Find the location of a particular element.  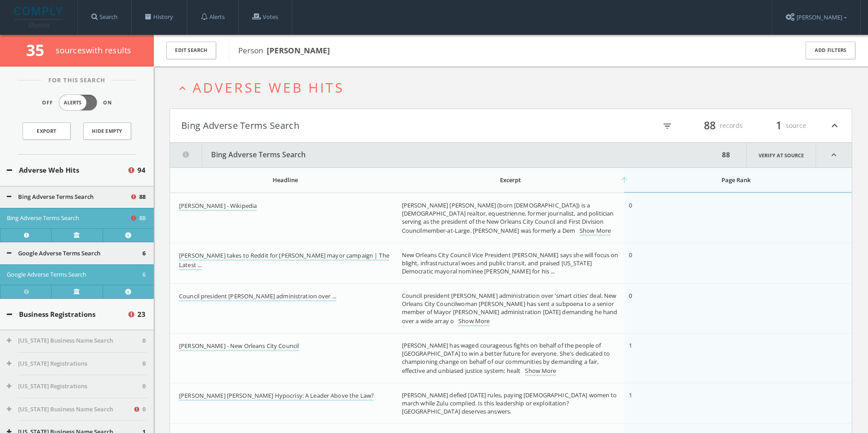

span: For This Search is located at coordinates (77, 81).